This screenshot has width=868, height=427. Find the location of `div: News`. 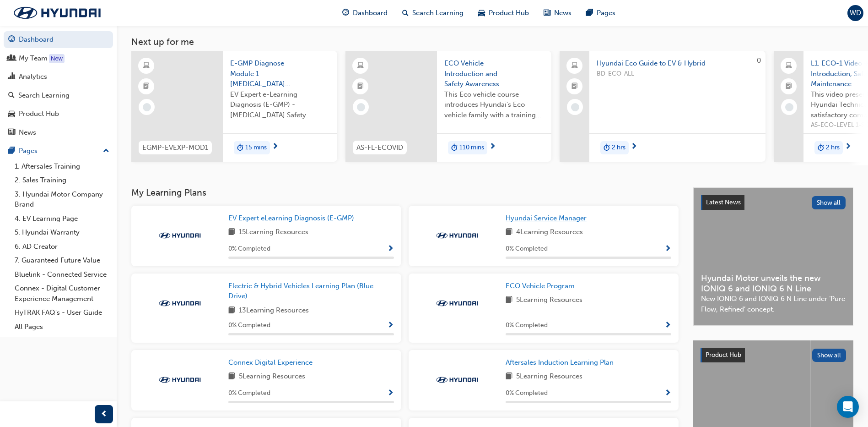

div: News is located at coordinates (28, 132).